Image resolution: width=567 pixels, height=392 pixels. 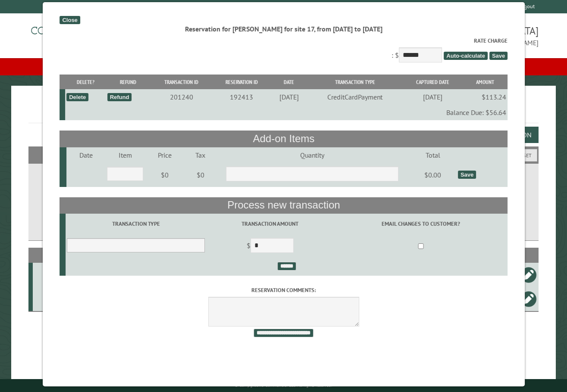 I want to click on div: 17, so click(x=49, y=275).